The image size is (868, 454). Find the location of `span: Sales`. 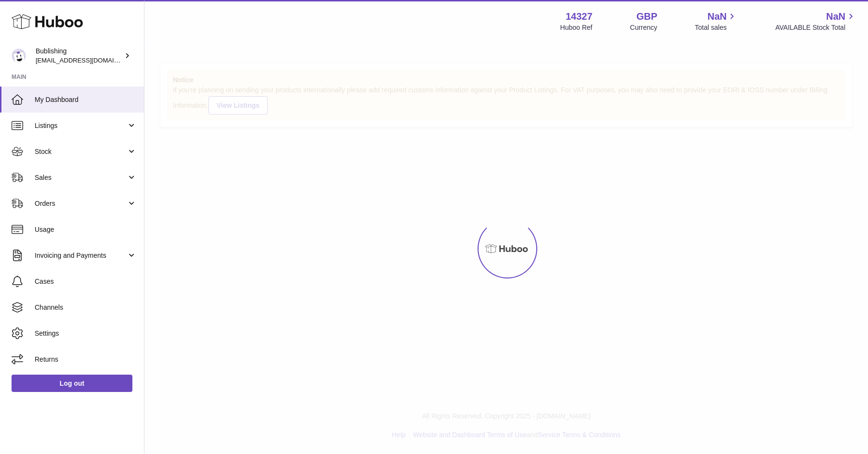

span: Sales is located at coordinates (80, 177).